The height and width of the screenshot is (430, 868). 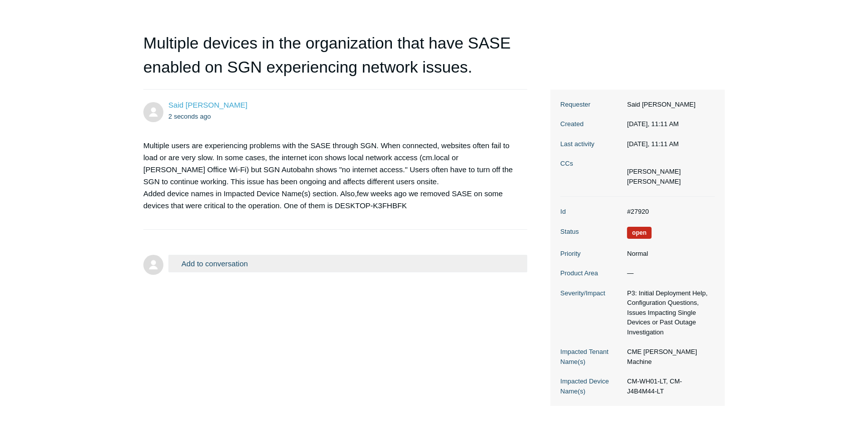 What do you see at coordinates (348, 263) in the screenshot?
I see `button: Add to conversation` at bounding box center [348, 263].